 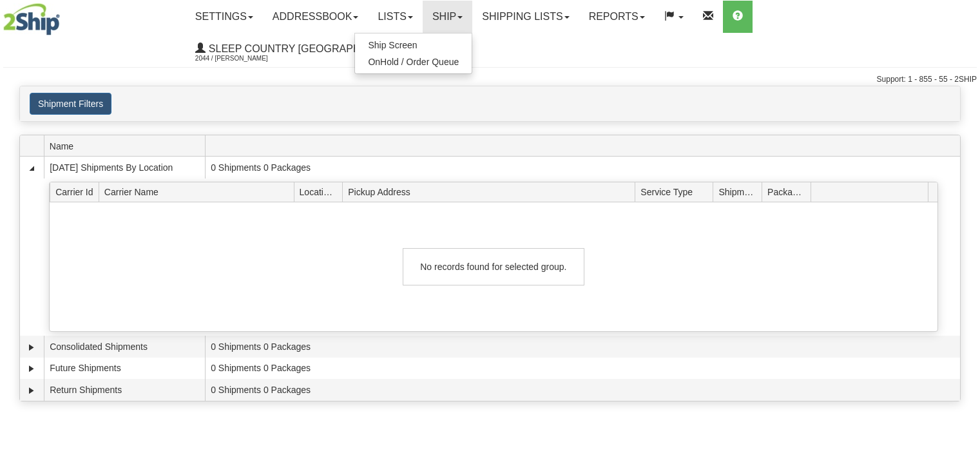 What do you see at coordinates (617, 17) in the screenshot?
I see `a: Reports` at bounding box center [617, 17].